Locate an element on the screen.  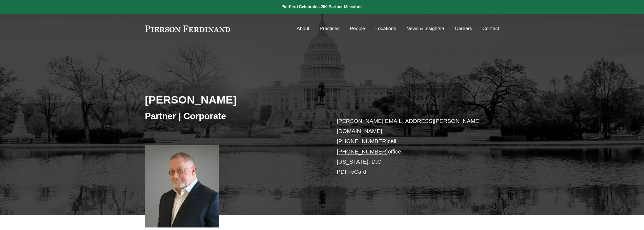
a: Practices is located at coordinates (329, 29).